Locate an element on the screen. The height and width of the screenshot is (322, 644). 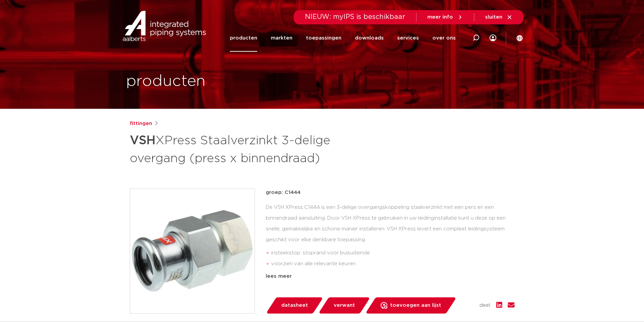
a: services is located at coordinates (408, 38).